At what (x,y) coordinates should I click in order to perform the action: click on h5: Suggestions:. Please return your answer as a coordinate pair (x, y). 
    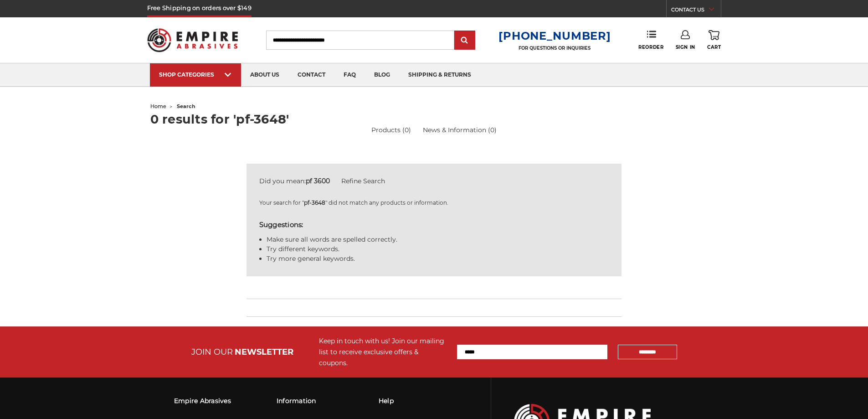
    Looking at the image, I should click on (434, 225).